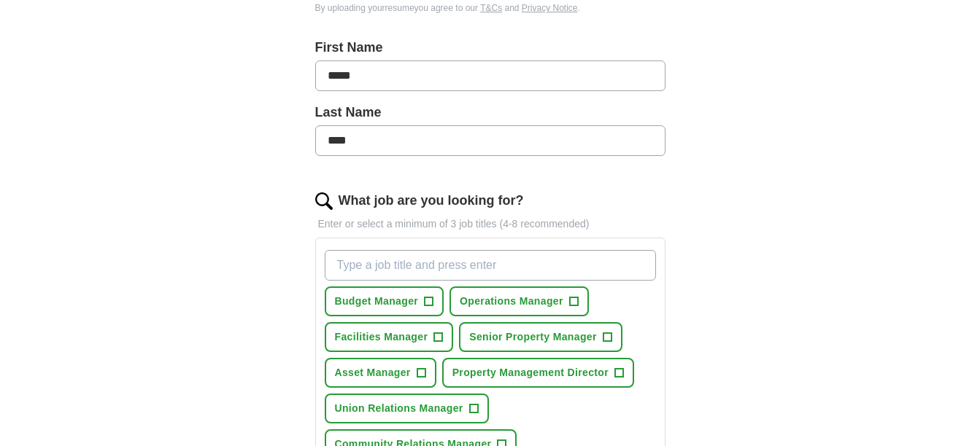 The image size is (980, 446). I want to click on label: Last Name, so click(490, 112).